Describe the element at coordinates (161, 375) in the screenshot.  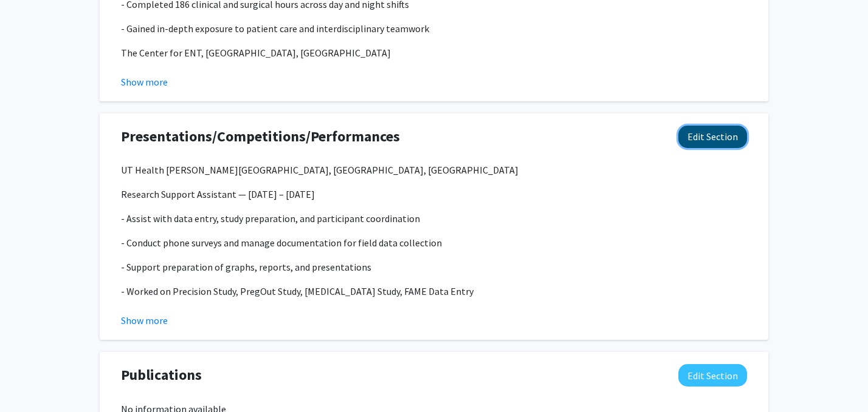
I see `span: Publications` at that location.